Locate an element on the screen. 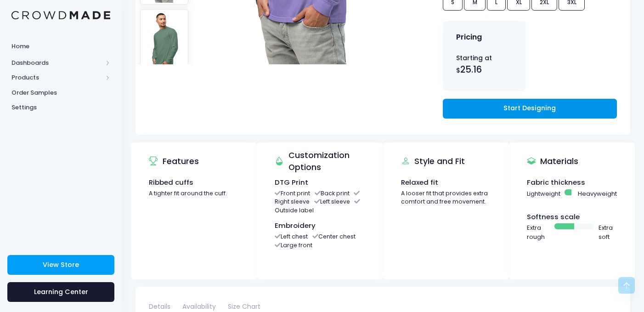 The image size is (644, 312). div: Features is located at coordinates (174, 161).